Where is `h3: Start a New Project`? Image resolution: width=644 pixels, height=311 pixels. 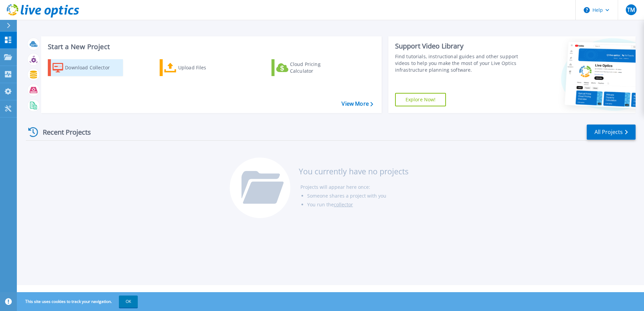 h3: Start a New Project is located at coordinates (210, 47).